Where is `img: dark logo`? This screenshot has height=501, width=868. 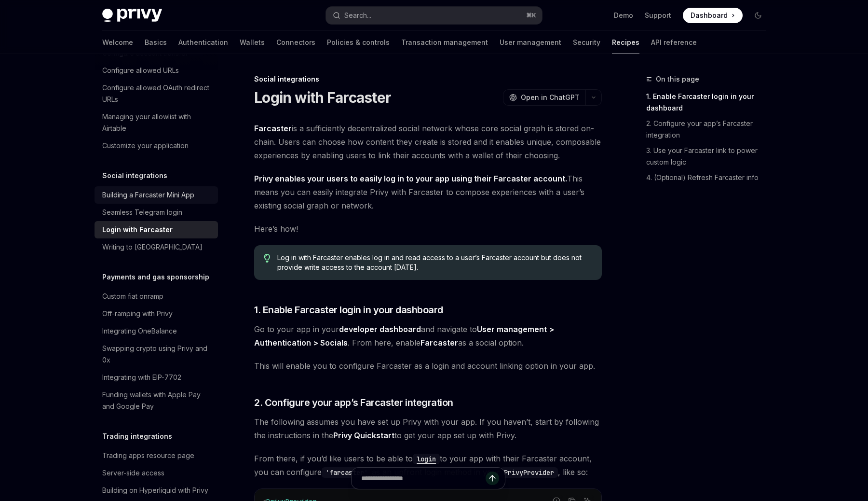 img: dark logo is located at coordinates (132, 15).